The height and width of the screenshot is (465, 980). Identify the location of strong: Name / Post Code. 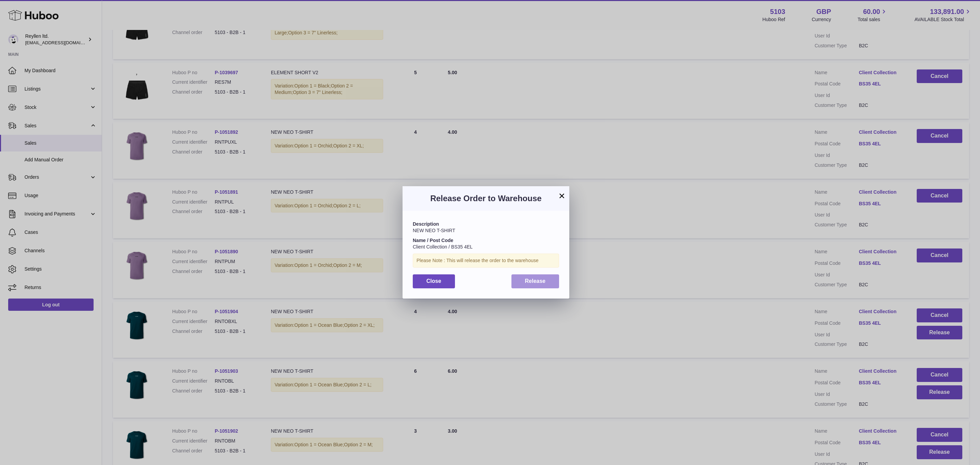
(433, 241).